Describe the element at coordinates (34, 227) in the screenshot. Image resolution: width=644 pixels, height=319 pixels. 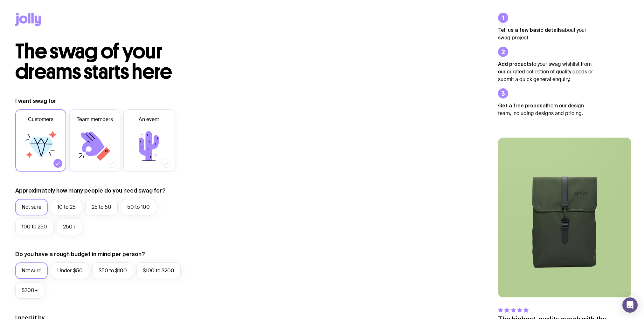
I see `label: 100 to 250` at that location.